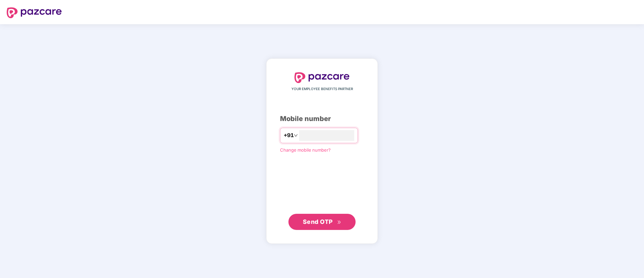 The image size is (644, 278). Describe the element at coordinates (289, 135) in the screenshot. I see `span: +91` at that location.